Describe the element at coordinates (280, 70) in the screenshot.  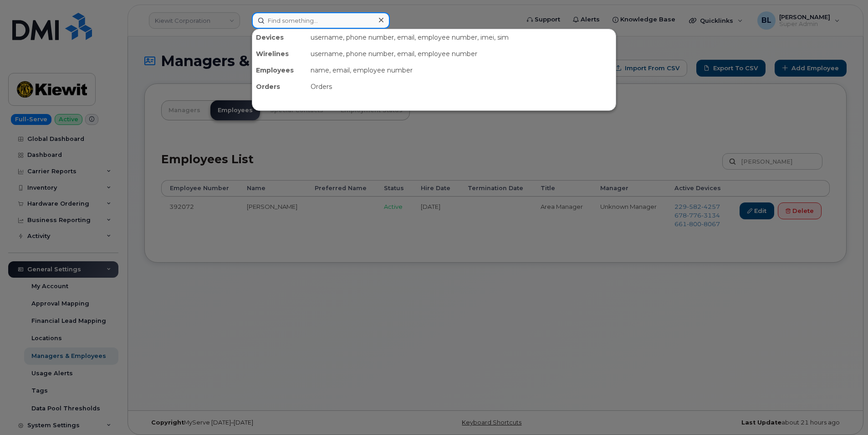
I see `div: Employees` at that location.